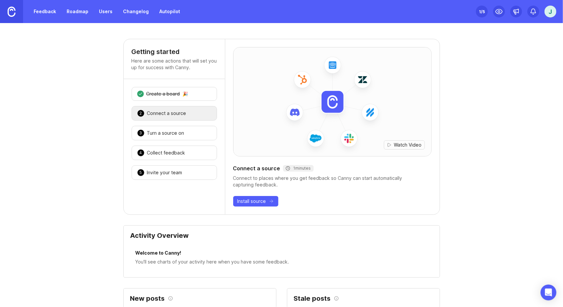 The width and height of the screenshot is (563, 307). What do you see at coordinates (482, 12) in the screenshot?
I see `div: 1 /5` at bounding box center [482, 12].